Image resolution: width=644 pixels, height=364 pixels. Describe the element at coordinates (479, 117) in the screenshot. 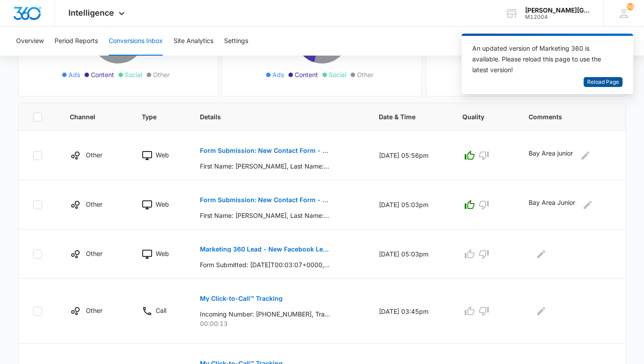

I see `span: Quality` at that location.